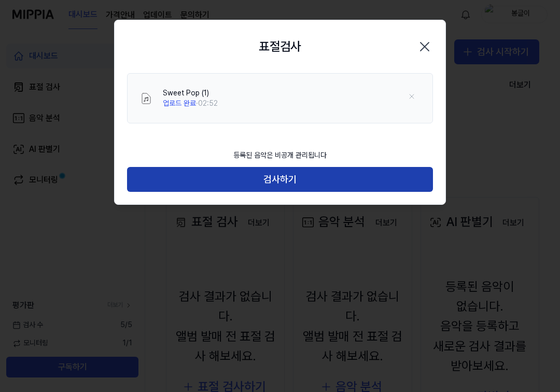 The image size is (560, 392). What do you see at coordinates (180, 103) in the screenshot?
I see `span: 업로드 완료` at bounding box center [180, 103].